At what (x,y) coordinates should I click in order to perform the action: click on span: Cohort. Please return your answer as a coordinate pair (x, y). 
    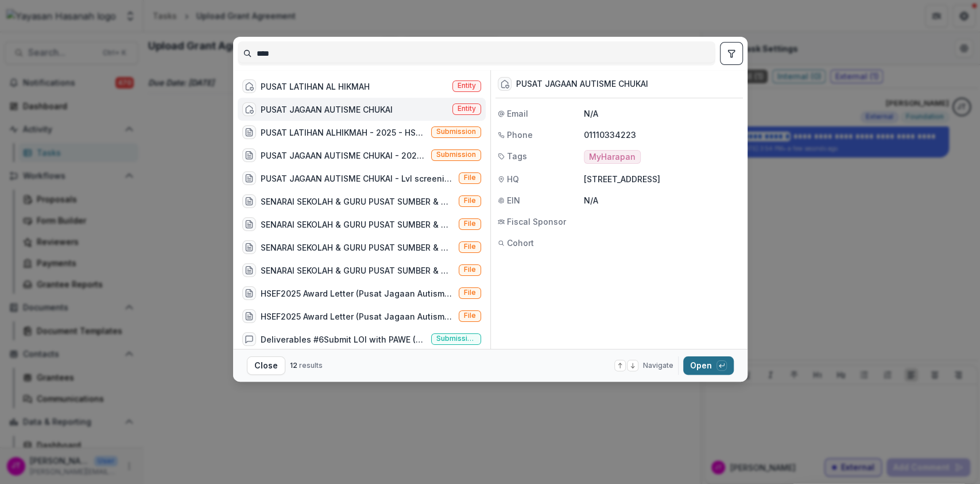
    Looking at the image, I should click on (521, 242).